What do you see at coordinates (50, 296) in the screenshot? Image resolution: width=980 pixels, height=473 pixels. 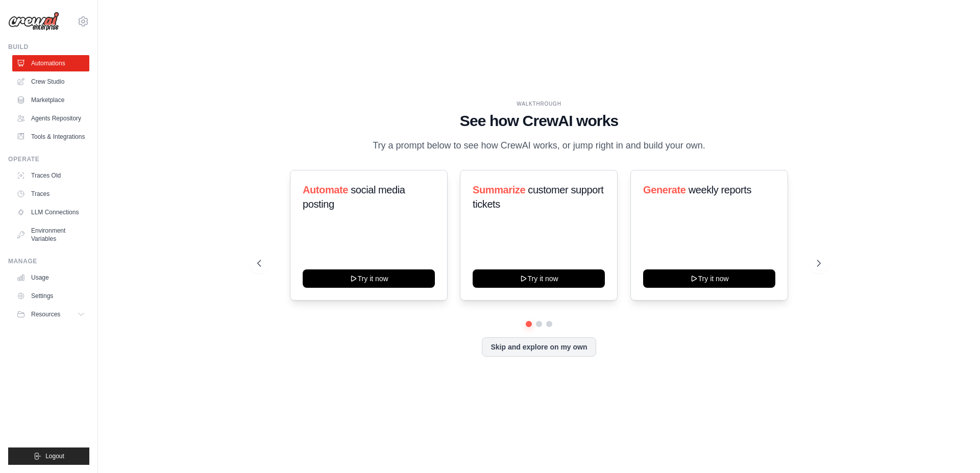 I see `a: Settings` at bounding box center [50, 296].